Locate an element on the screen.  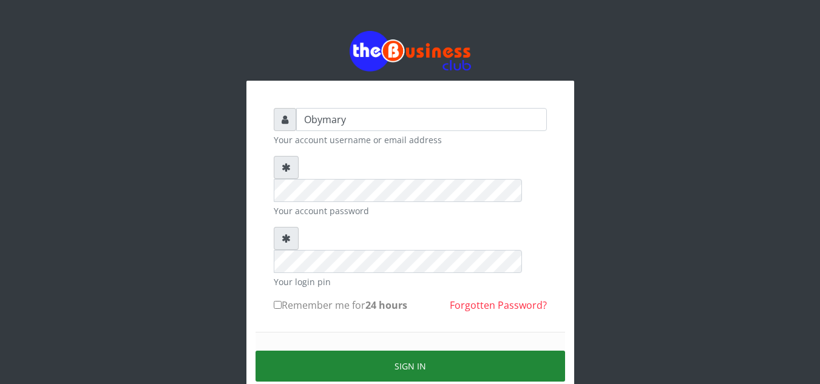
a: Forgotten Password? is located at coordinates (498, 305).